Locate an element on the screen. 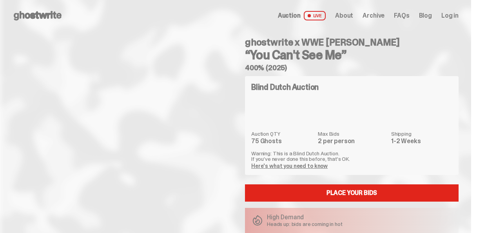 Image resolution: width=477 pixels, height=233 pixels. a: Place your Bids is located at coordinates (351, 193).